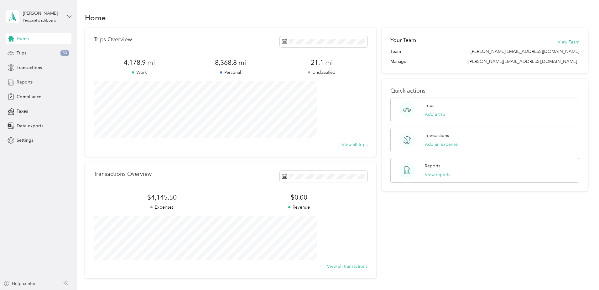 The width and height of the screenshot is (599, 290). What do you see at coordinates (437, 136) in the screenshot?
I see `p: Transactions` at bounding box center [437, 136].